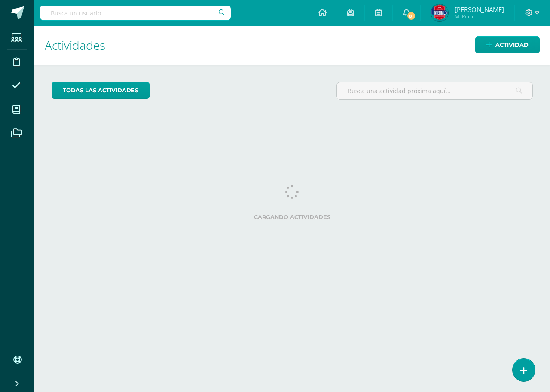 The image size is (550, 392). What do you see at coordinates (135, 13) in the screenshot?
I see `input: Busca un usuario...` at bounding box center [135, 13].